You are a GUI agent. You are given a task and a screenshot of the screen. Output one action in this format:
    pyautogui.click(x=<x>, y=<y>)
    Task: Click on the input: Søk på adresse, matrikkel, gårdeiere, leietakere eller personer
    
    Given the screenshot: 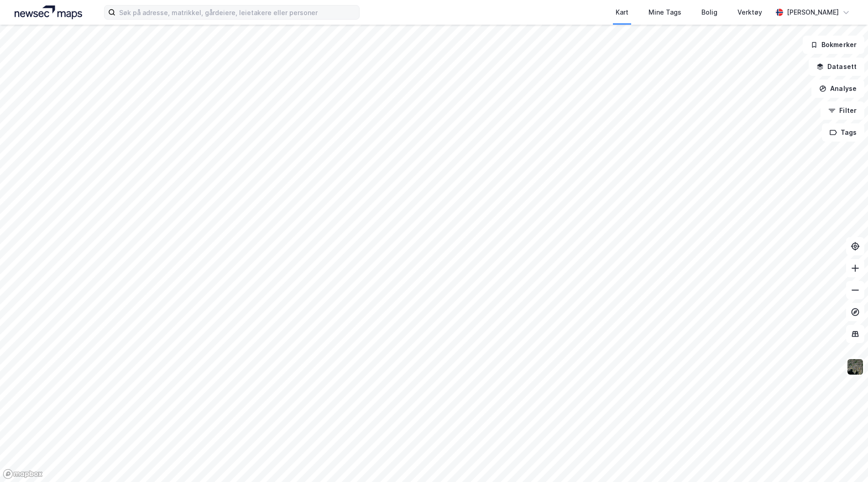 What is the action you would take?
    pyautogui.click(x=237, y=13)
    